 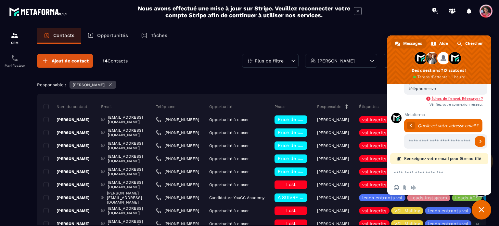 I want to click on p: Candidature YouGC Academy, so click(x=237, y=197).